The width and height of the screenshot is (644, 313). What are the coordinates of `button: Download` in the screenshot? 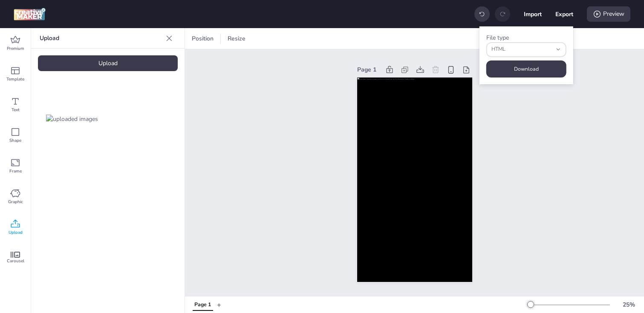 It's located at (527, 69).